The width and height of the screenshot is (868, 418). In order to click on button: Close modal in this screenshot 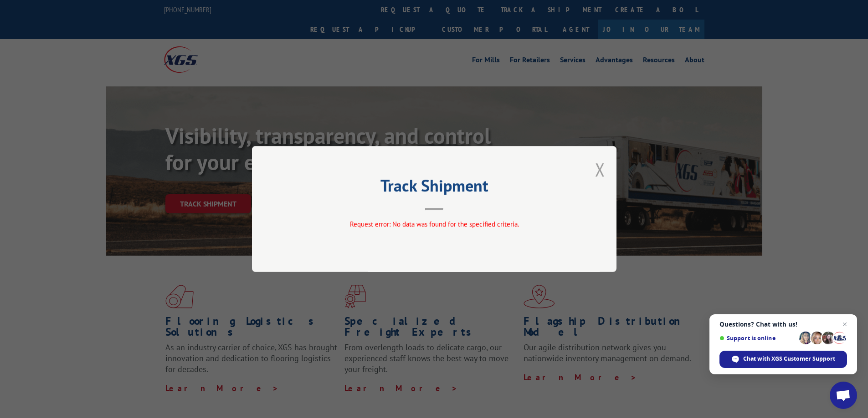, I will do `click(600, 169)`.